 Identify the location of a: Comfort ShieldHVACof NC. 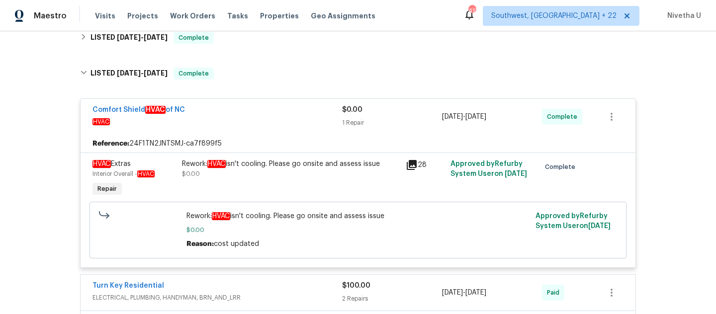
(139, 110).